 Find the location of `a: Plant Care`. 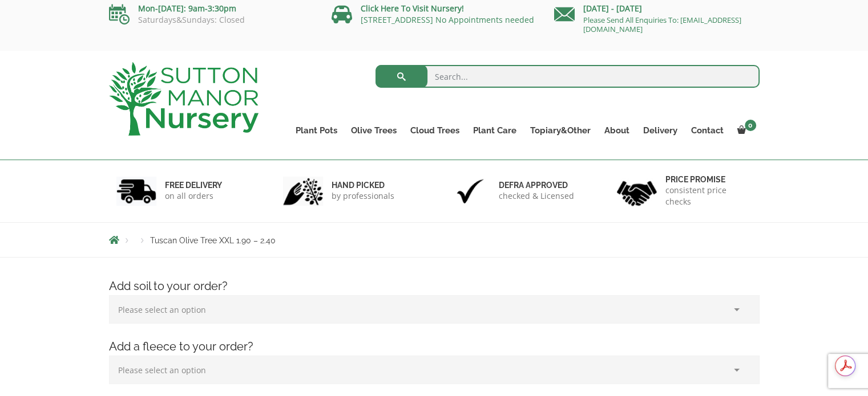

a: Plant Care is located at coordinates (495, 130).